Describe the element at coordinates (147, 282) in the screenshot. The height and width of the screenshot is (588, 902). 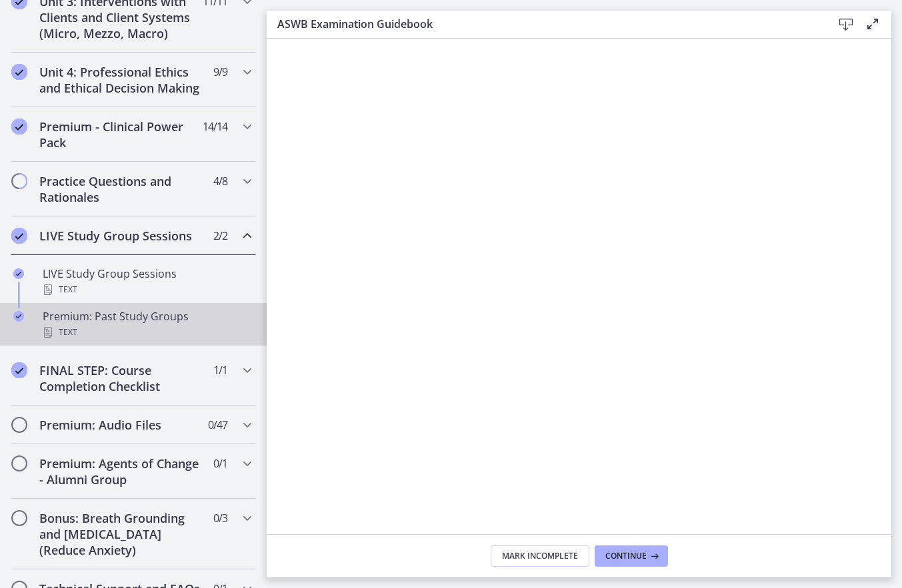
I see `div: LIVE Study Group Sessions` at that location.